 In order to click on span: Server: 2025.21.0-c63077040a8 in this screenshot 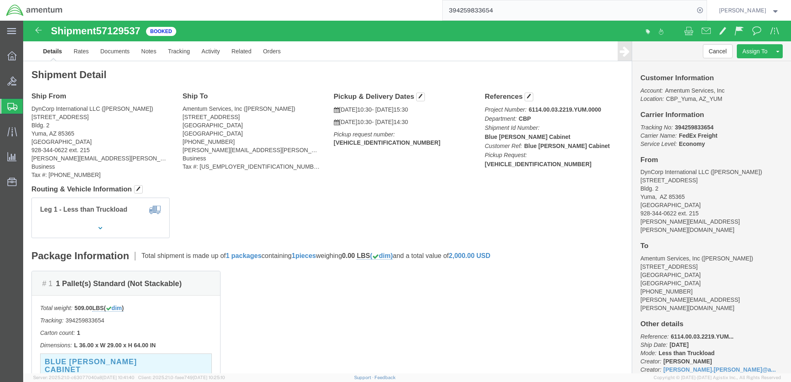, I will do `click(84, 378)`.